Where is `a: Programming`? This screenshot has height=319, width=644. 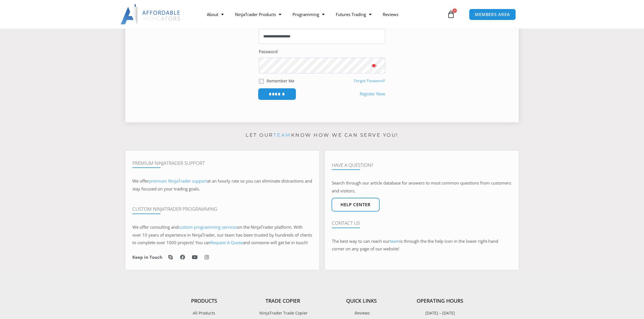
a: Programming is located at coordinates (308, 14).